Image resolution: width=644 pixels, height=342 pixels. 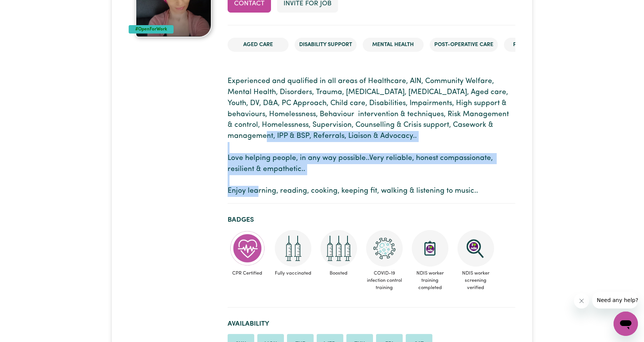 I want to click on img: Care and support worker has completed CPR Certification, so click(x=247, y=248).